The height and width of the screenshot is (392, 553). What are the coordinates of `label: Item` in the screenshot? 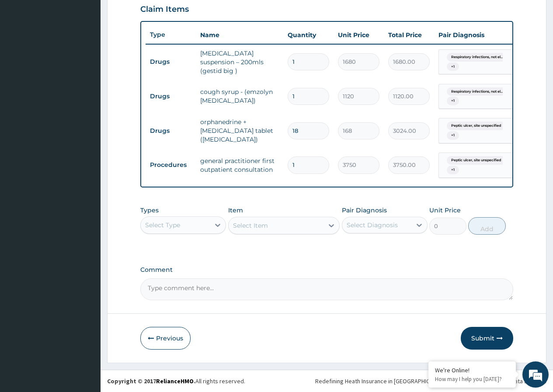 It's located at (236, 210).